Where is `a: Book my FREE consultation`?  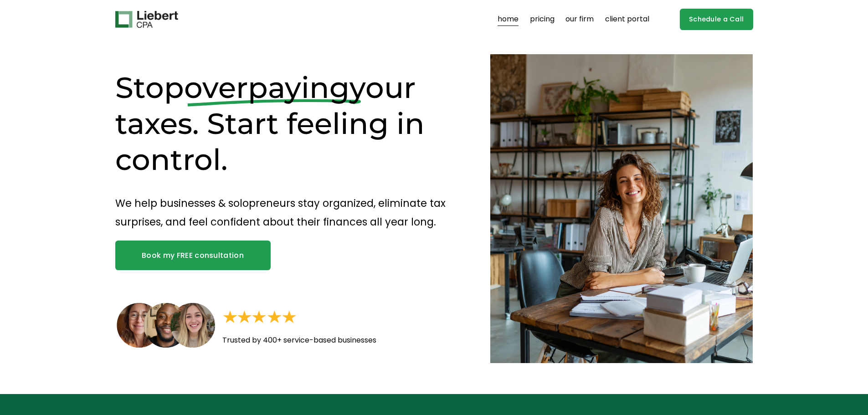 a: Book my FREE consultation is located at coordinates (193, 255).